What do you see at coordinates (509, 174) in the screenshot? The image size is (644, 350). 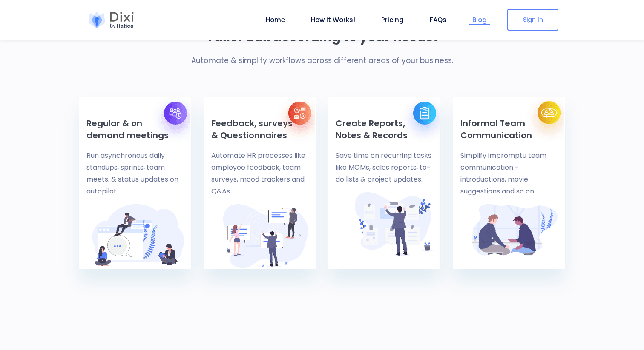 I see `p: Simplify impromptu team communication - introductions, movie suggestions and so on.` at bounding box center [509, 174].